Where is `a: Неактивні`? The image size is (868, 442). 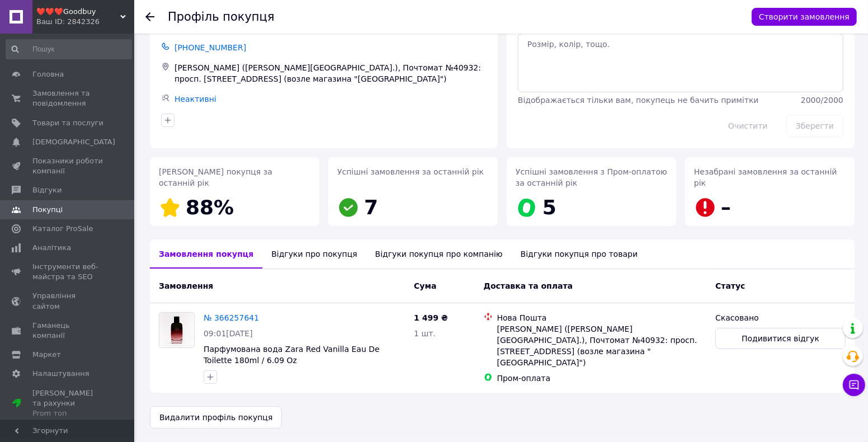
a: Неактивні is located at coordinates (195, 99).